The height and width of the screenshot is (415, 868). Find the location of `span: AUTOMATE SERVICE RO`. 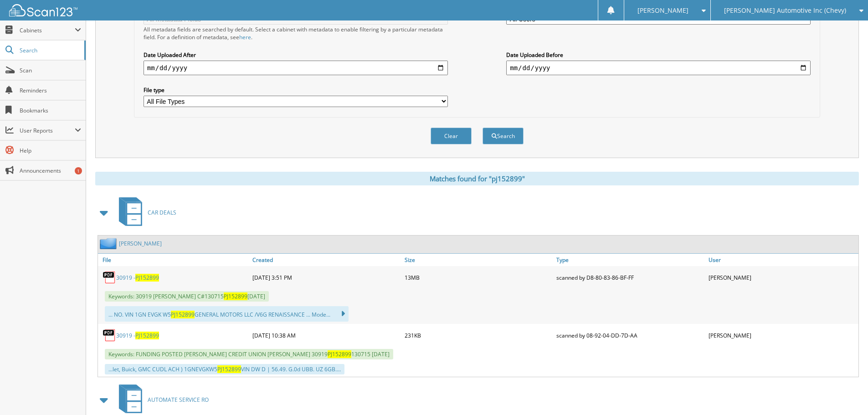

span: AUTOMATE SERVICE RO is located at coordinates (178, 399).